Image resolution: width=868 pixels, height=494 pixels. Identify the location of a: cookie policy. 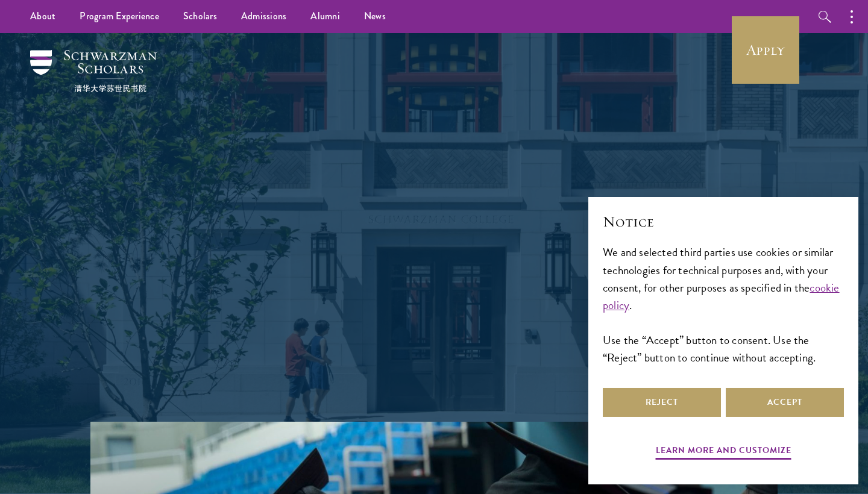
(721, 296).